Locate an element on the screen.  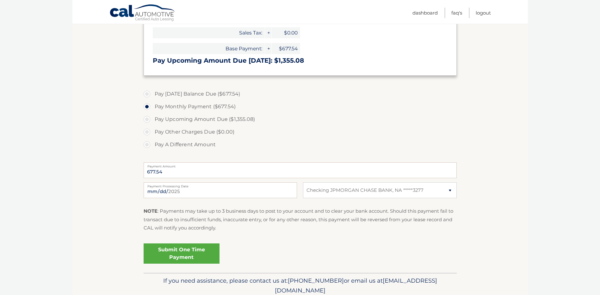
span: Sales Tax: is located at coordinates (209, 33).